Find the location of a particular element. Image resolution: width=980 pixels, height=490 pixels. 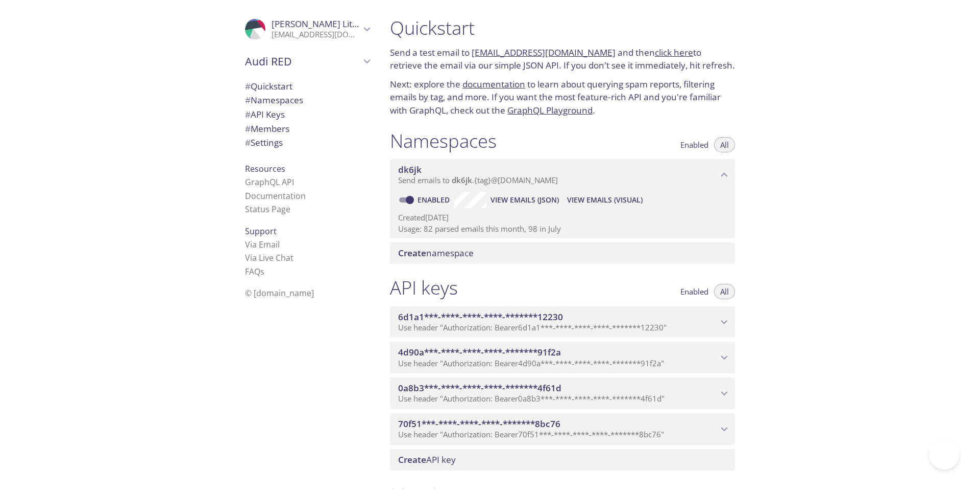

div: dk6jk namespace is located at coordinates (563, 175).